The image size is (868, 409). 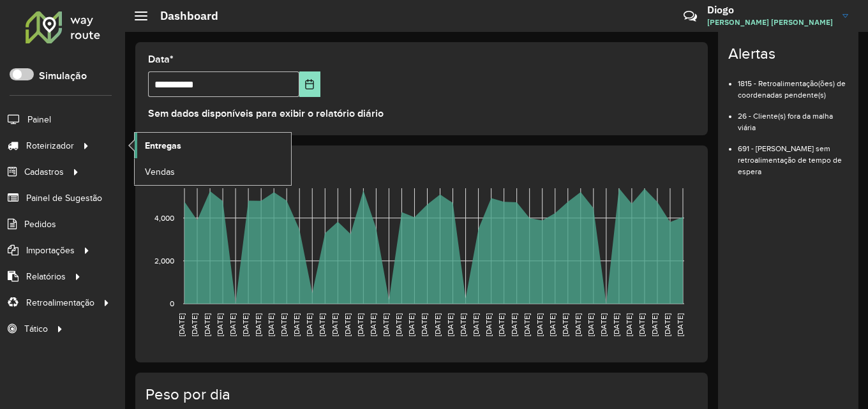 I want to click on a: Entregas, so click(x=212, y=145).